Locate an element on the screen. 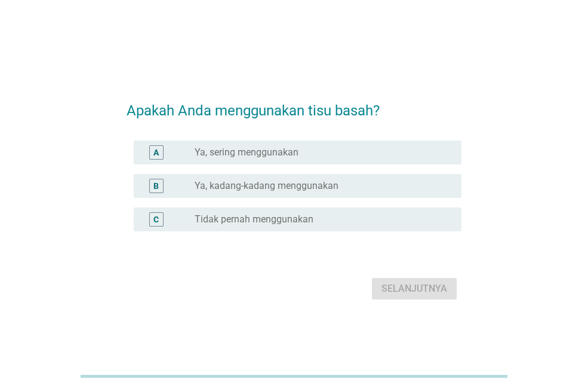 This screenshot has height=391, width=588. div: B is located at coordinates (156, 186).